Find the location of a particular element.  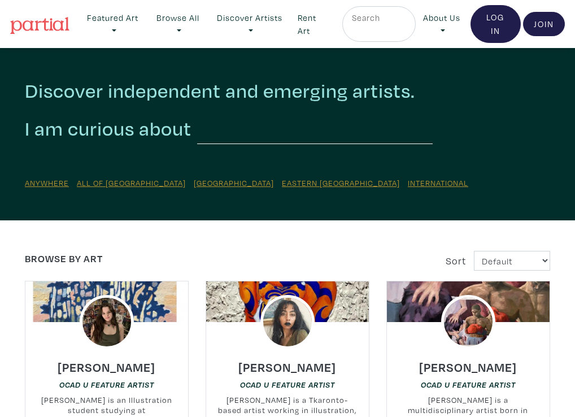

h2: I am curious about is located at coordinates (108, 129).